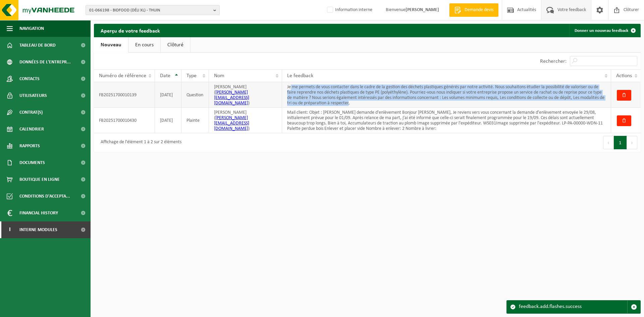 The width and height of the screenshot is (644, 317). Describe the element at coordinates (40, 179) in the screenshot. I see `span: Boutique en ligne` at that location.